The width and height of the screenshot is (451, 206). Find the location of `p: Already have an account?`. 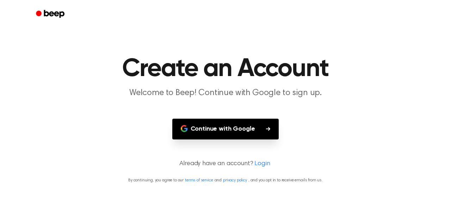

p: Already have an account? is located at coordinates (225, 164).